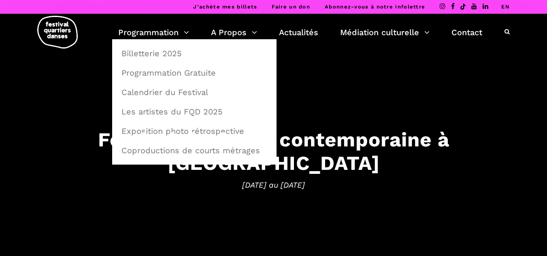  Describe the element at coordinates (194, 131) in the screenshot. I see `a: Exposition photo rétrospective` at that location.